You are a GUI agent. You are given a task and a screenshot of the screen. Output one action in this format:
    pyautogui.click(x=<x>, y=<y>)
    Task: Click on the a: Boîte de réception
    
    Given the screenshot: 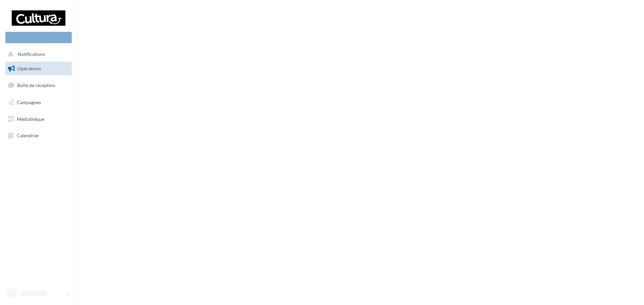 What is the action you would take?
    pyautogui.click(x=38, y=85)
    